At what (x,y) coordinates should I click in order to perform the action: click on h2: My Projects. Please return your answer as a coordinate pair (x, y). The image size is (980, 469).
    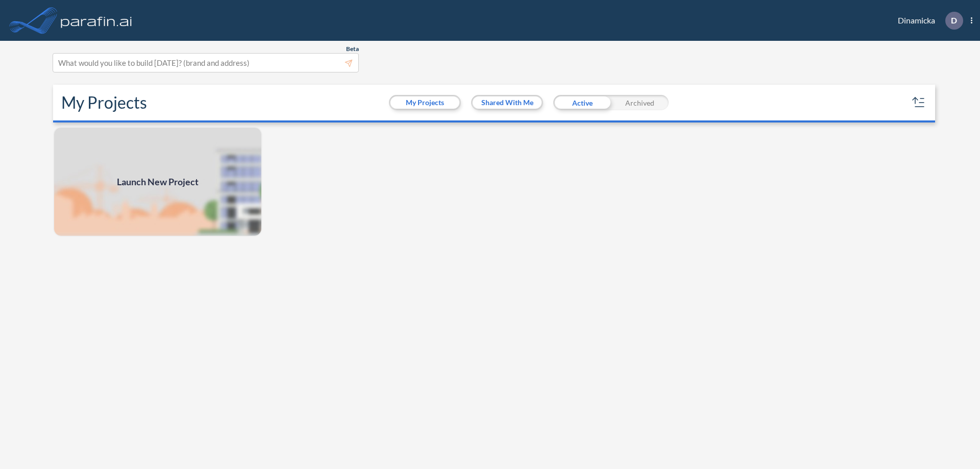
    Looking at the image, I should click on (104, 102).